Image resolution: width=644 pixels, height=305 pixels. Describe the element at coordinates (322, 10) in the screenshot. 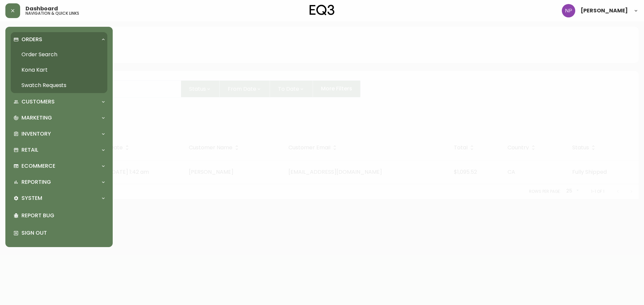

I see `img: logo` at that location.